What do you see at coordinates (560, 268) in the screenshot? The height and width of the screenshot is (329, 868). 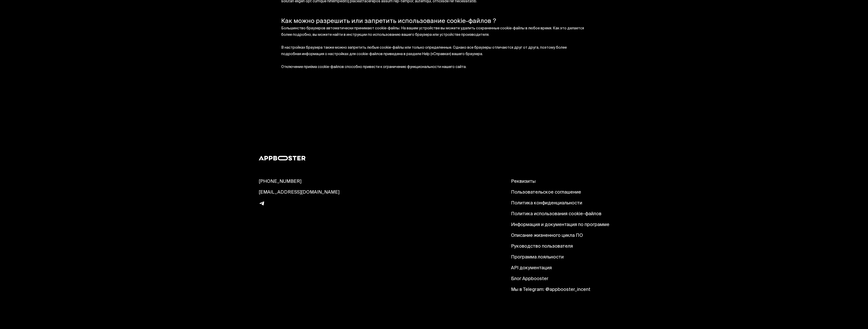 I see `a: API документация` at bounding box center [560, 268].